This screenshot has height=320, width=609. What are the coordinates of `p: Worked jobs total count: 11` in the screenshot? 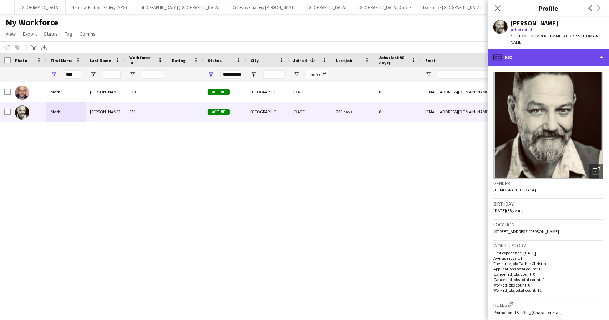 It's located at (548, 290).